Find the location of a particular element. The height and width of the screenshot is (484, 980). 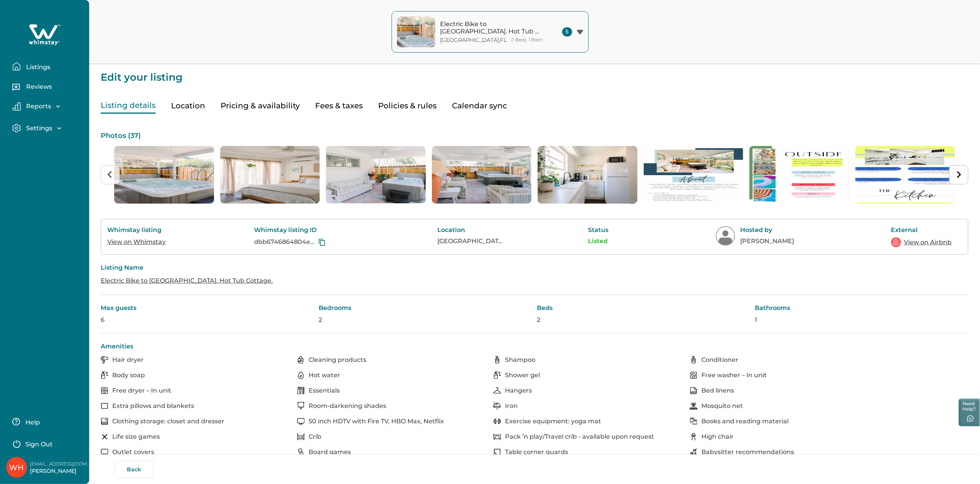

p: Pack ’n play/Travel crib - available upon request is located at coordinates (579, 437).